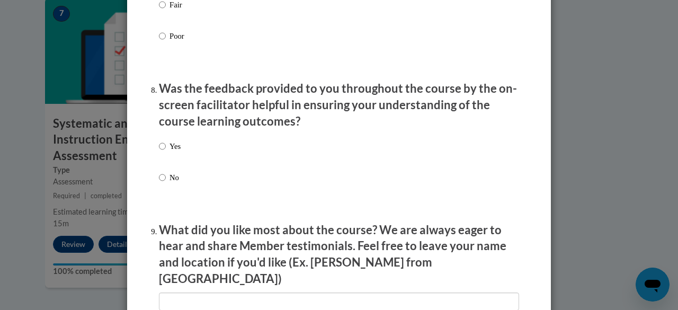  What do you see at coordinates (175, 146) in the screenshot?
I see `p: Yes` at bounding box center [175, 146].